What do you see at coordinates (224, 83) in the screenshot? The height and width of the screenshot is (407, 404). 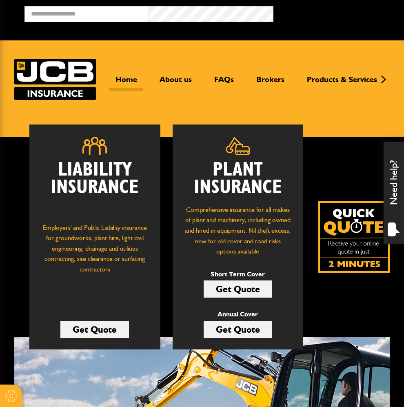 I see `a: FAQs` at bounding box center [224, 83].